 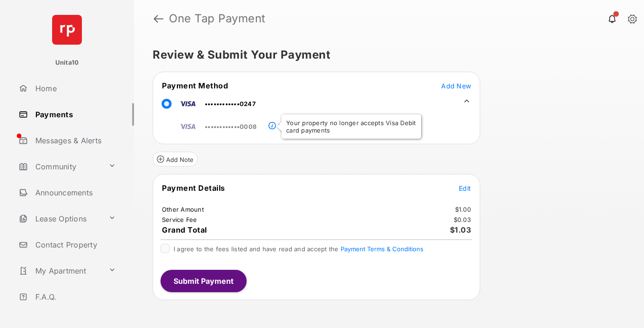 What do you see at coordinates (217, 19) in the screenshot?
I see `strong: One Tap Payment` at bounding box center [217, 19].